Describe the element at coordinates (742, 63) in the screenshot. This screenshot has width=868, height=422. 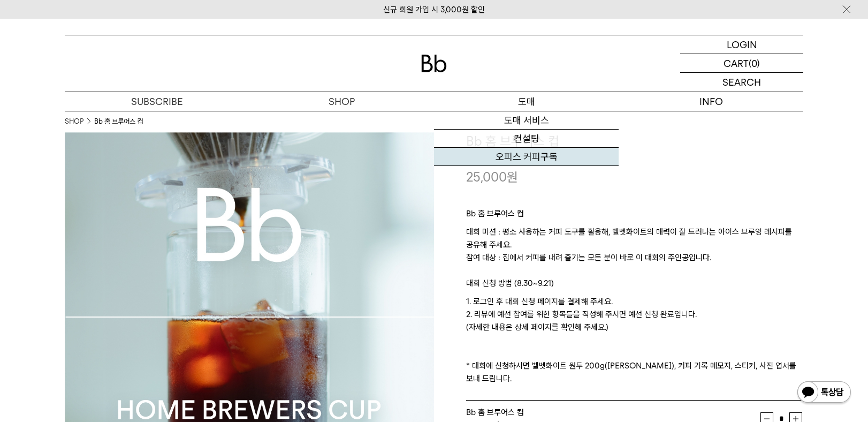
I see `a: CART (0)` at that location.